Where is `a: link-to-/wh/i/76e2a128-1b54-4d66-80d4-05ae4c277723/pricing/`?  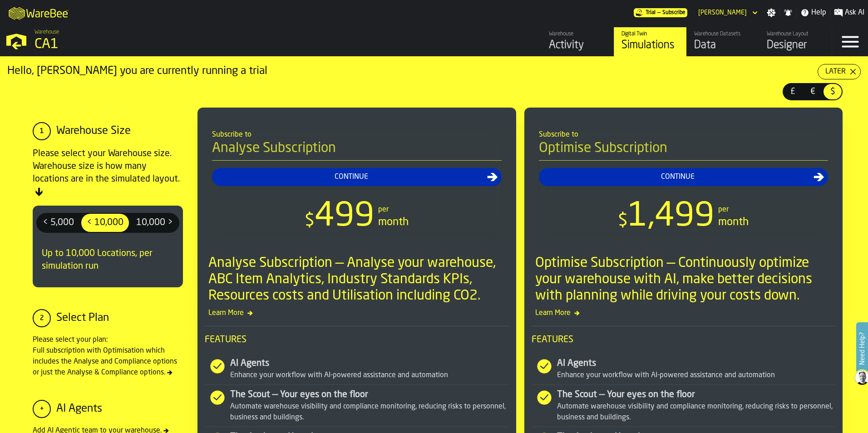
a: link-to-/wh/i/76e2a128-1b54-4d66-80d4-05ae4c277723/pricing/ is located at coordinates (661, 13).